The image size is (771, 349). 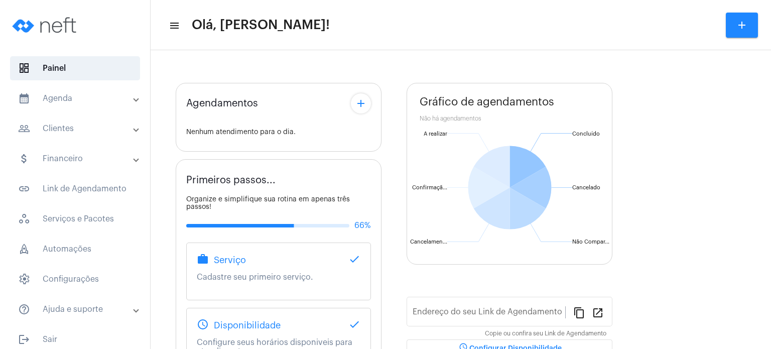 What do you see at coordinates (231, 180) in the screenshot?
I see `span: Primeiros passos...` at bounding box center [231, 180].